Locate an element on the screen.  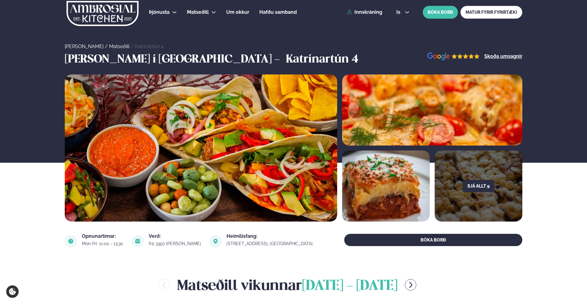
a: Þjónusta is located at coordinates (159, 12).